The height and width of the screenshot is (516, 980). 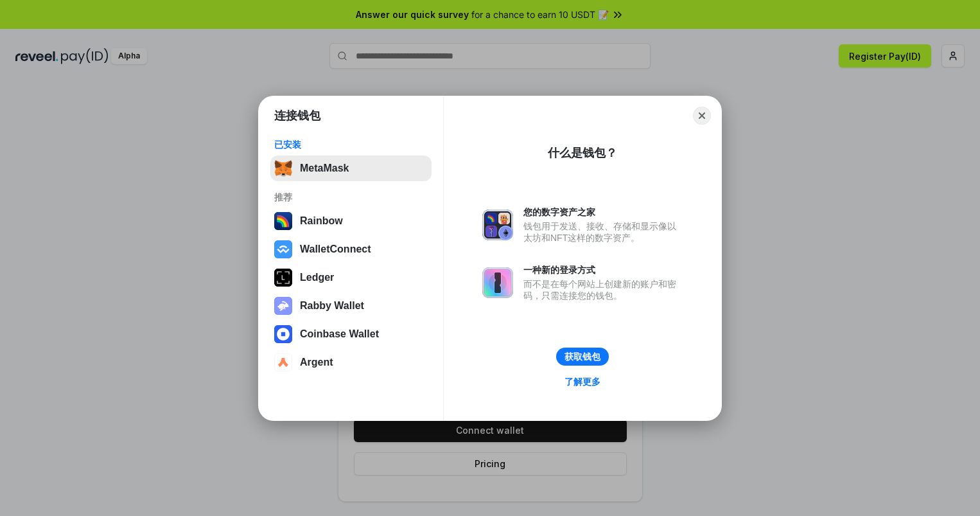 I want to click on a: 了解更多, so click(x=582, y=382).